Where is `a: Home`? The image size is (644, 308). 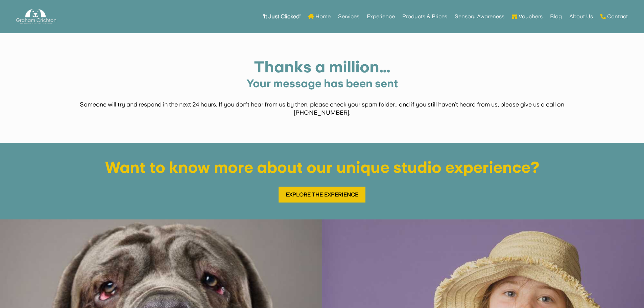 a: Home is located at coordinates (319, 17).